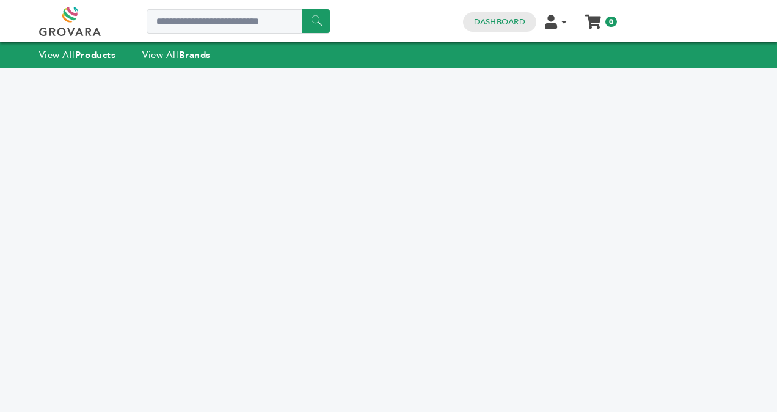 Image resolution: width=777 pixels, height=412 pixels. What do you see at coordinates (78, 55) in the screenshot?
I see `a: View AllProducts` at bounding box center [78, 55].